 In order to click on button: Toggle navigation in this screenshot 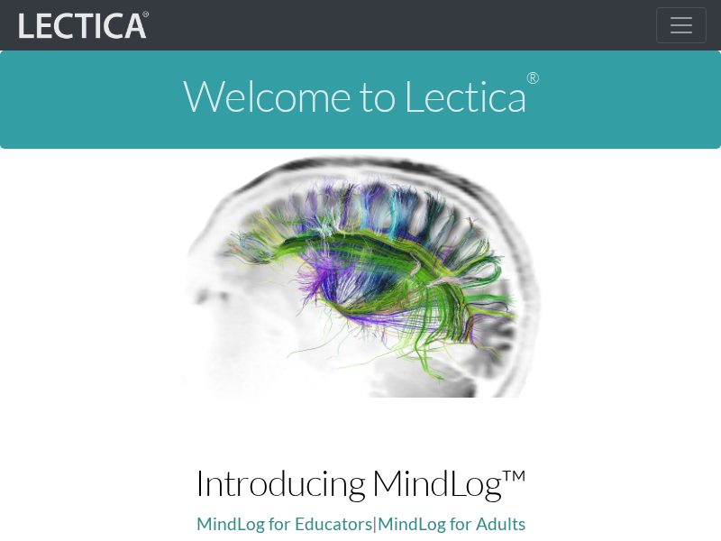, I will do `click(681, 25)`.